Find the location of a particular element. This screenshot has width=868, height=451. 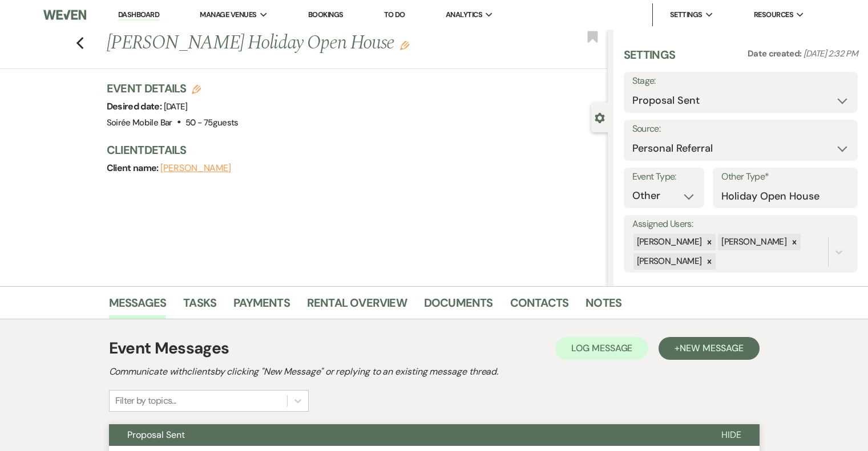

span: Analytics is located at coordinates (464, 15).